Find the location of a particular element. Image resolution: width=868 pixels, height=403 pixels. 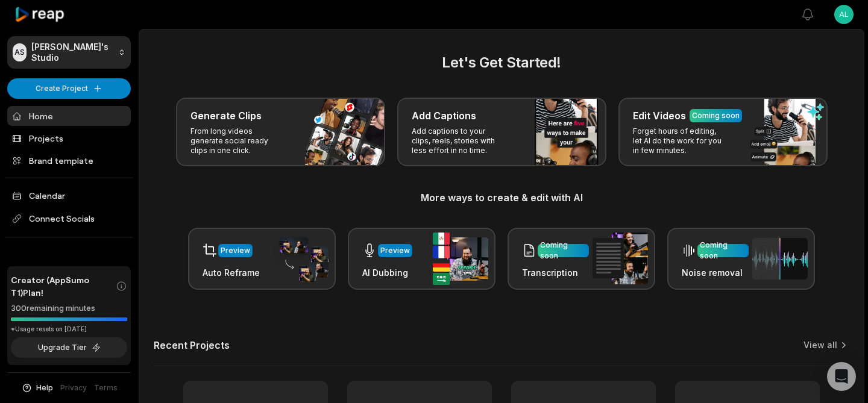

h3: Transcription is located at coordinates (555, 273).